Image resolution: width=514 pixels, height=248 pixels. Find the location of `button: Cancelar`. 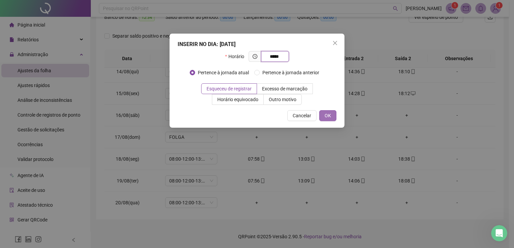

button: Cancelar is located at coordinates (302, 116).